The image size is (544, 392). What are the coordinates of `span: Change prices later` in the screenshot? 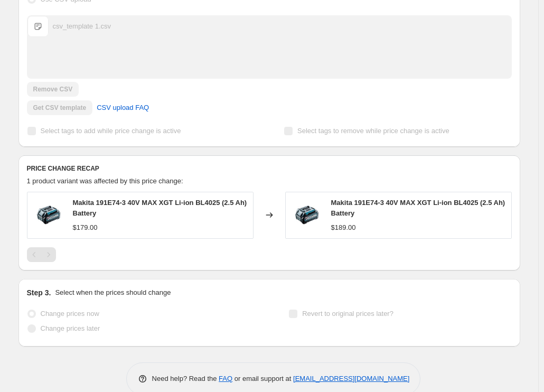 It's located at (70, 328).